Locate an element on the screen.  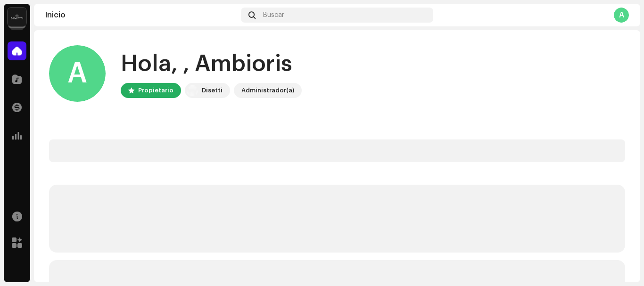
span: Buscar is located at coordinates (273, 15).